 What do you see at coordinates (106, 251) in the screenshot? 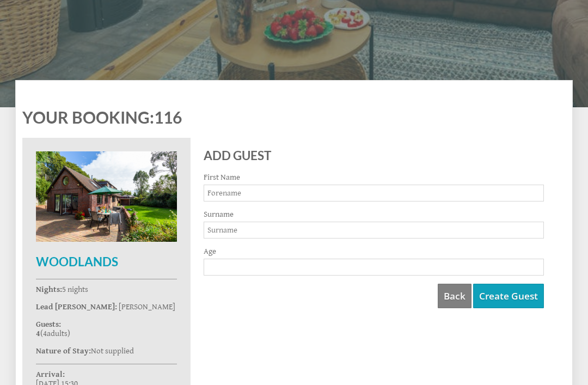
I see `a: Woodlands` at bounding box center [106, 251].